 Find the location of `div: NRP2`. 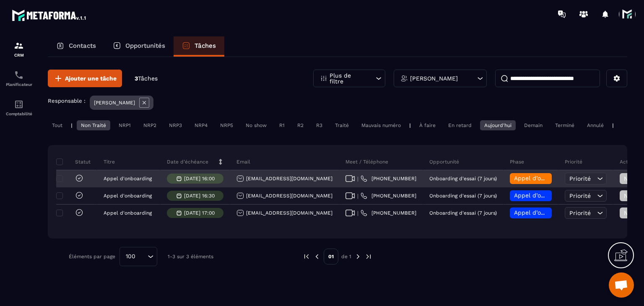

div: NRP2 is located at coordinates (149, 125).